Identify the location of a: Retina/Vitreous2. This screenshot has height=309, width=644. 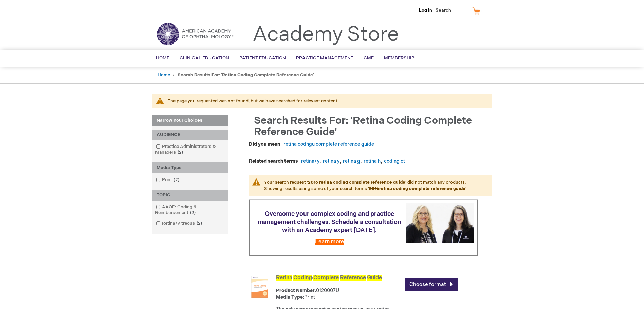
(179, 223).